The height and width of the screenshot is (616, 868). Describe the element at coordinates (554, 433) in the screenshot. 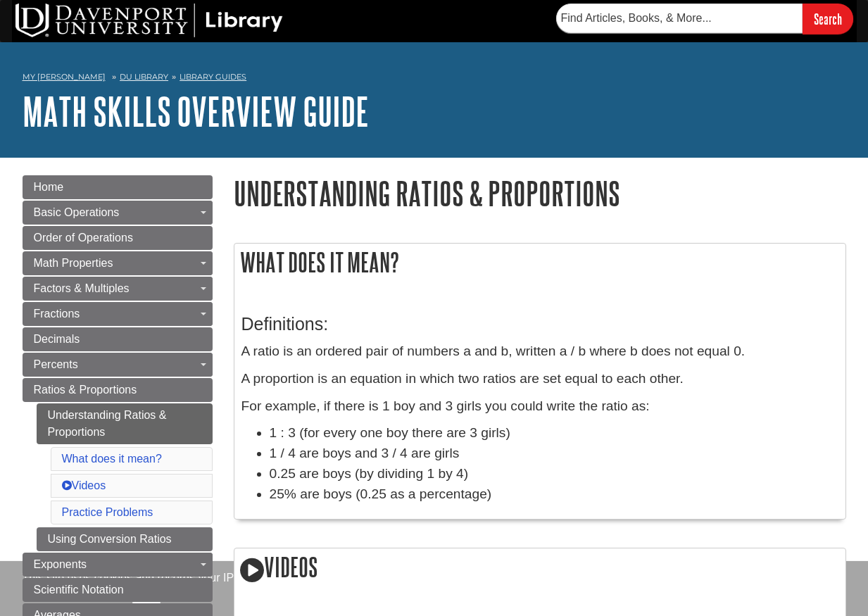

I see `li: 1 : 3 (for every one boy there are 3 girls)` at that location.